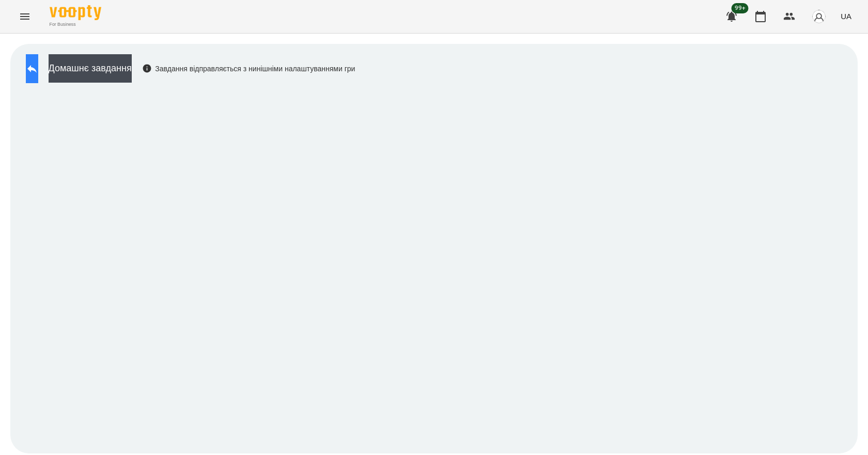  I want to click on span: For Business, so click(76, 24).